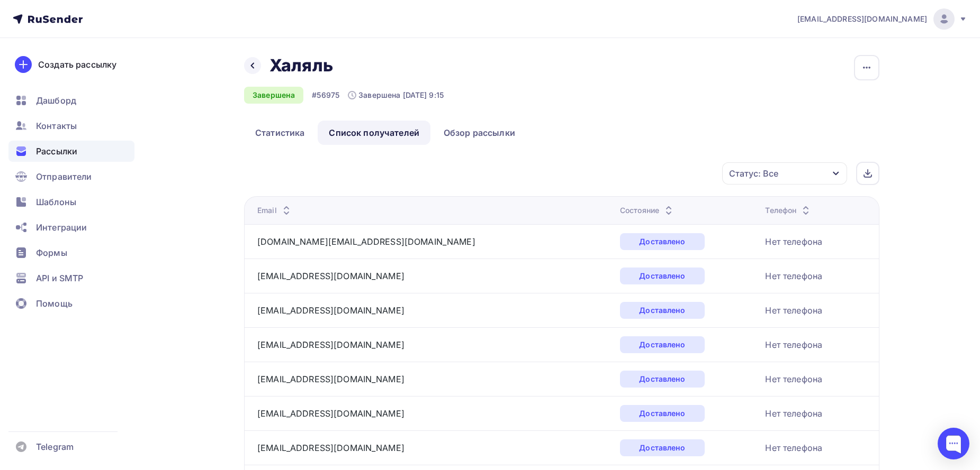 The width and height of the screenshot is (980, 470). I want to click on div: #56975, so click(326, 95).